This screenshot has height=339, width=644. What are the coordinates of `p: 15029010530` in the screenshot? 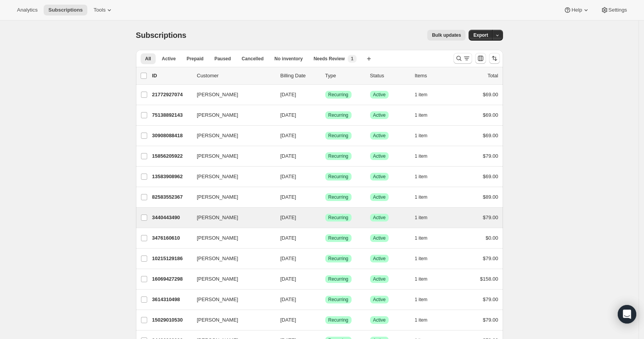 It's located at (172, 320).